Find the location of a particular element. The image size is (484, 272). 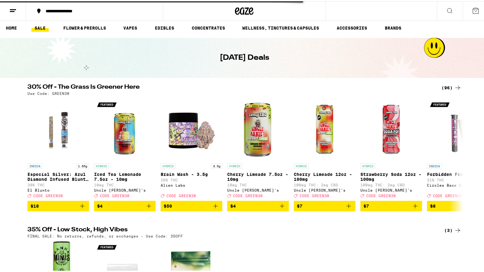

p: 39% THC is located at coordinates (58, 184).